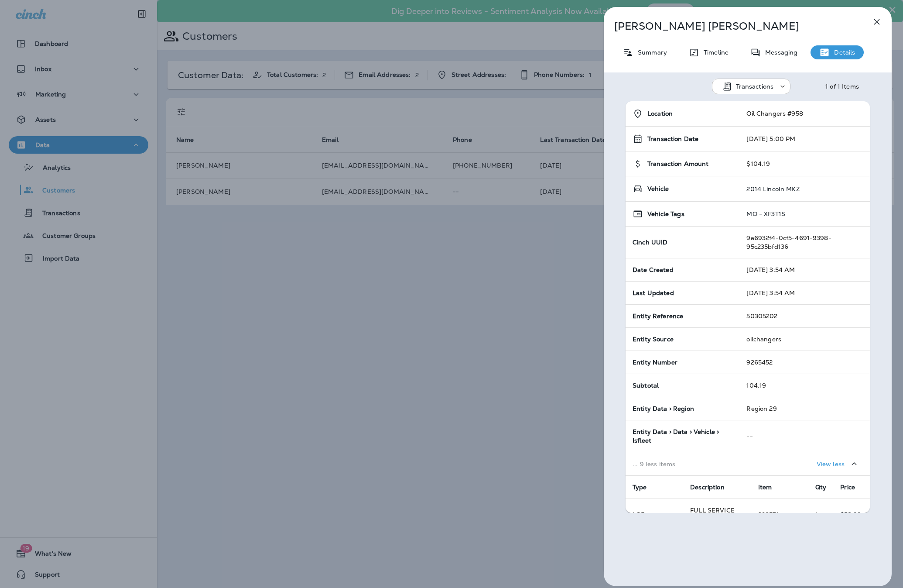 This screenshot has height=588, width=903. I want to click on p: ... 9 less items, so click(682, 463).